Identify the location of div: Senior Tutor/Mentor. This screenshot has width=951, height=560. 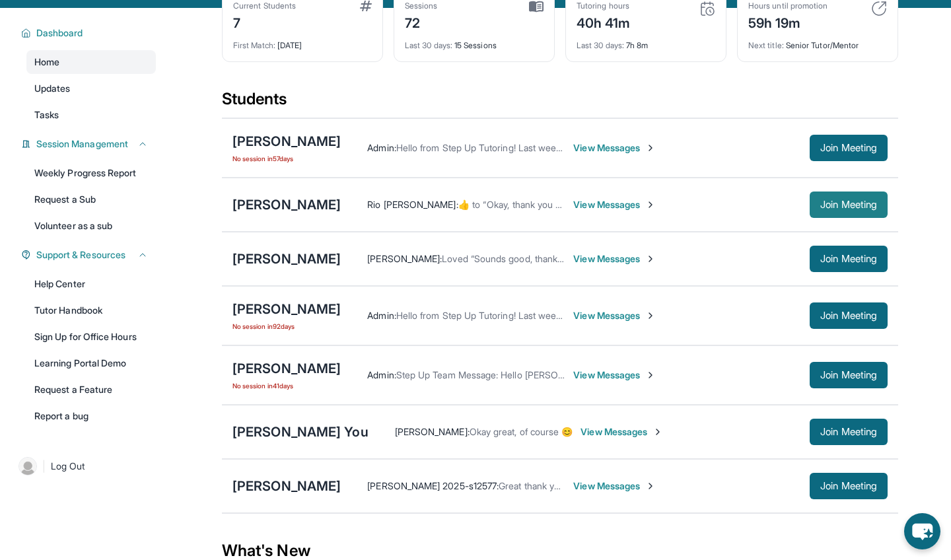
(818, 42).